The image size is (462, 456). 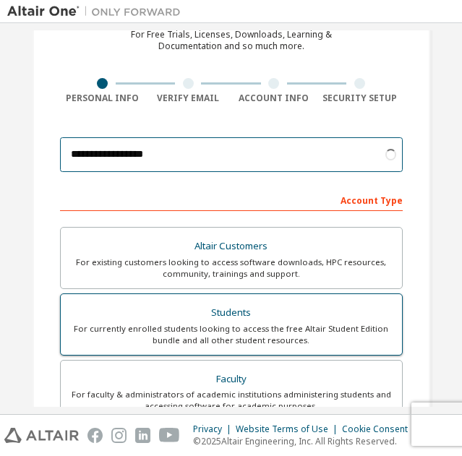 I want to click on div: Altair Customers, so click(x=231, y=246).